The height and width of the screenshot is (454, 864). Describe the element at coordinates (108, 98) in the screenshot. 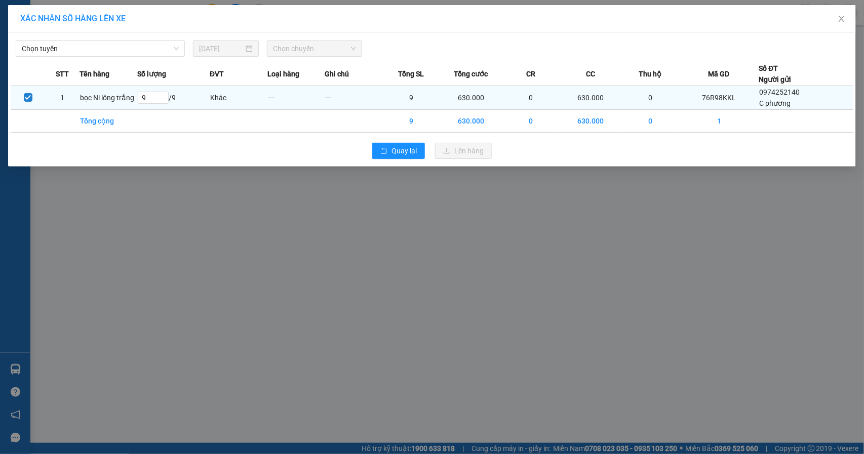

I see `td: bọc Ni lông trắng` at that location.